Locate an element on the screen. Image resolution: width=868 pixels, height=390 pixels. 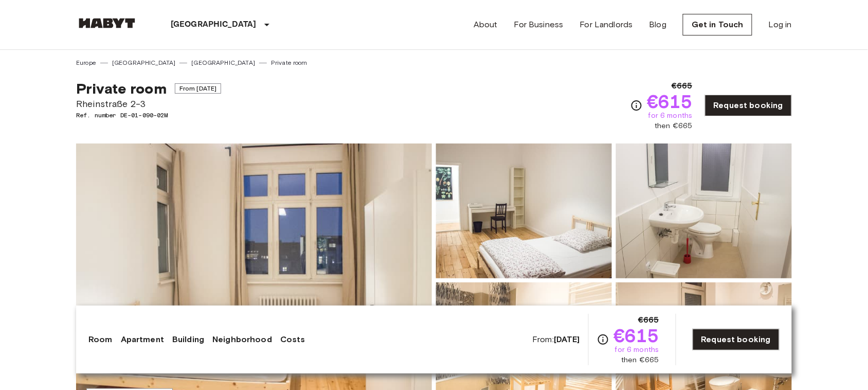
a: Log in is located at coordinates (781, 25).